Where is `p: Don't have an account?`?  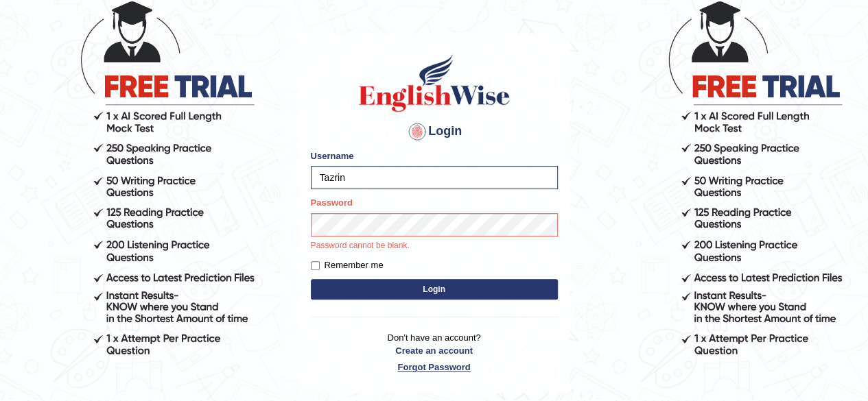
p: Don't have an account? is located at coordinates (434, 353).